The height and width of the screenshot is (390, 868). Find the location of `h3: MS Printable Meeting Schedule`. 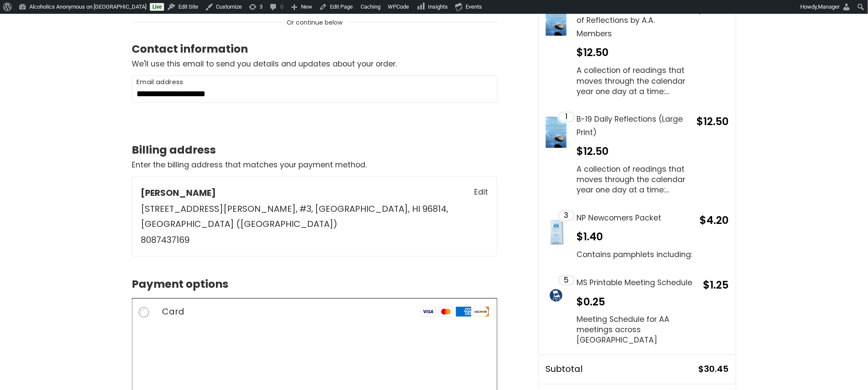

h3: MS Printable Meeting Schedule is located at coordinates (638, 283).